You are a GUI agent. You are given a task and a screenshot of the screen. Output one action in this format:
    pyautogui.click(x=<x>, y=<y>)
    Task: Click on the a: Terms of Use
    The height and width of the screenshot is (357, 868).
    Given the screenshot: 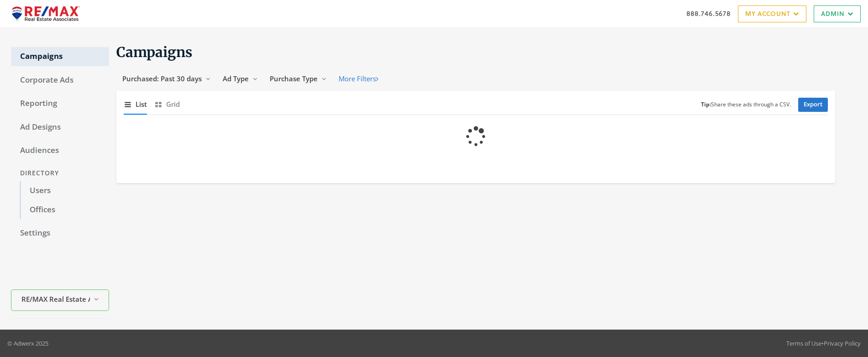 What is the action you would take?
    pyautogui.click(x=803, y=343)
    